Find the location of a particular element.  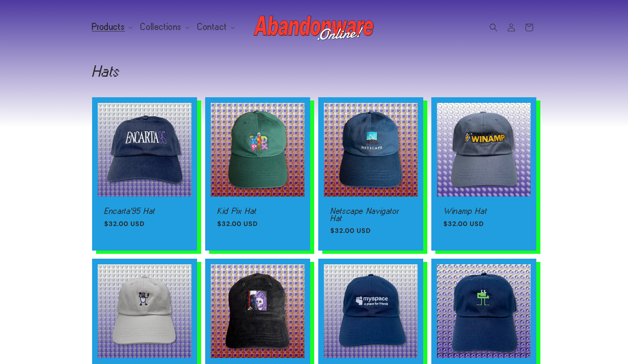

summary: Collections is located at coordinates (164, 27).